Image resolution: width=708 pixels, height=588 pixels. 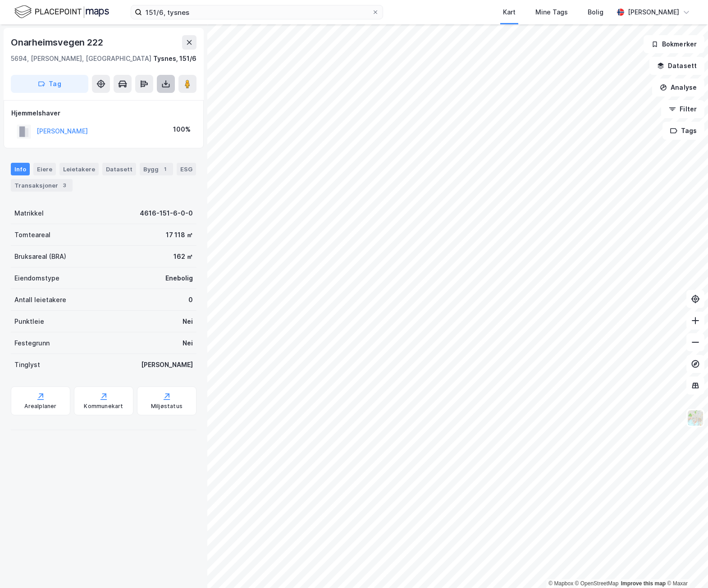 I want to click on div: 4616-151-6-0-0, so click(x=167, y=213).